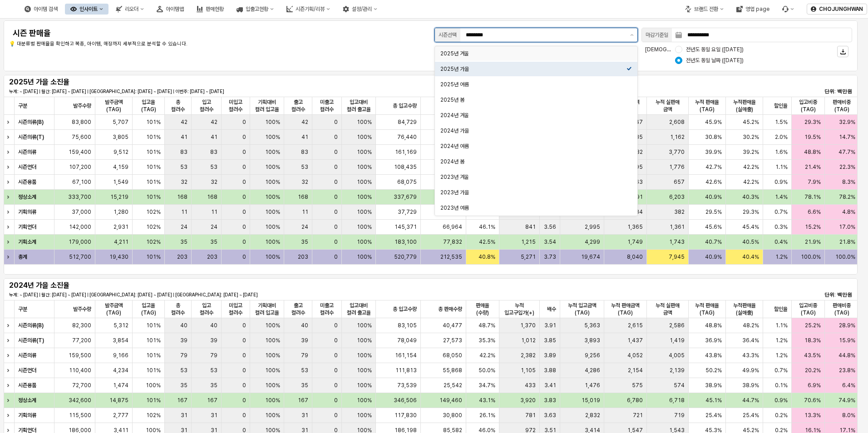 The height and width of the screenshot is (433, 868). Describe the element at coordinates (214, 227) in the screenshot. I see `span: 24` at that location.